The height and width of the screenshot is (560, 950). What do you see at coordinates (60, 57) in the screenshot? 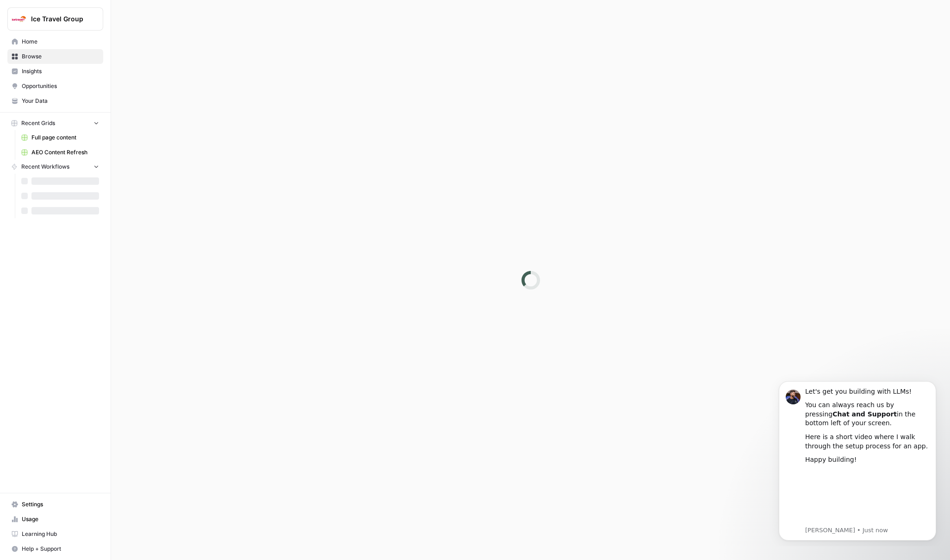
I see `span: Browse` at bounding box center [60, 57].